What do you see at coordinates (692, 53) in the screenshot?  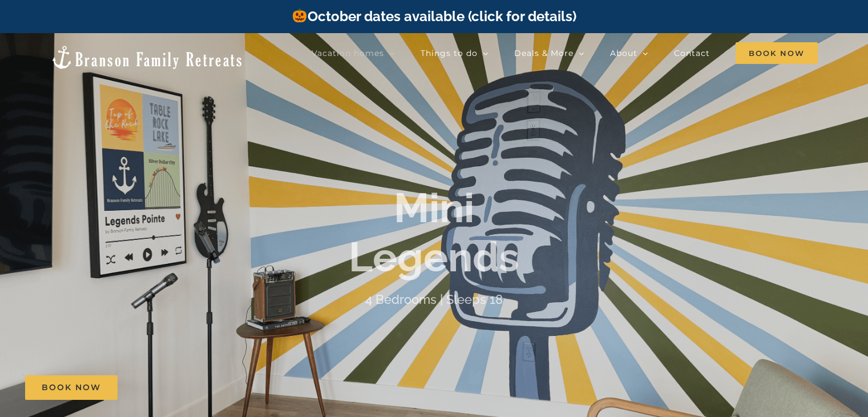 I see `a: Contact` at bounding box center [692, 53].